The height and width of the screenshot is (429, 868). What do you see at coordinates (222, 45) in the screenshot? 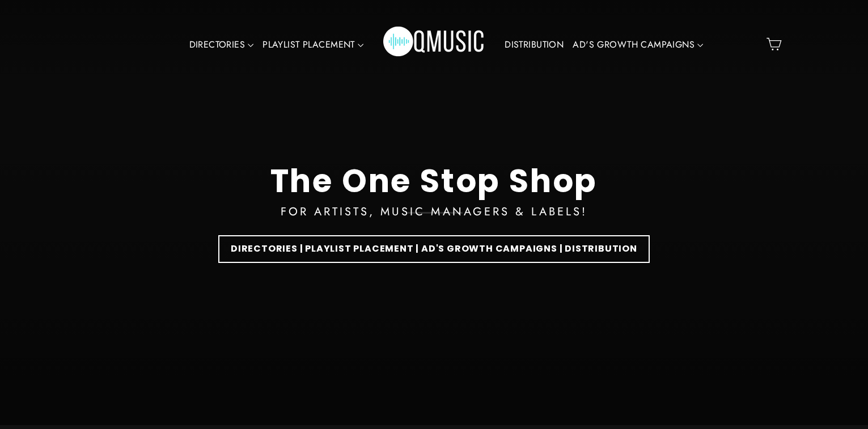
I see `a: DIRECTORIES` at bounding box center [222, 45].